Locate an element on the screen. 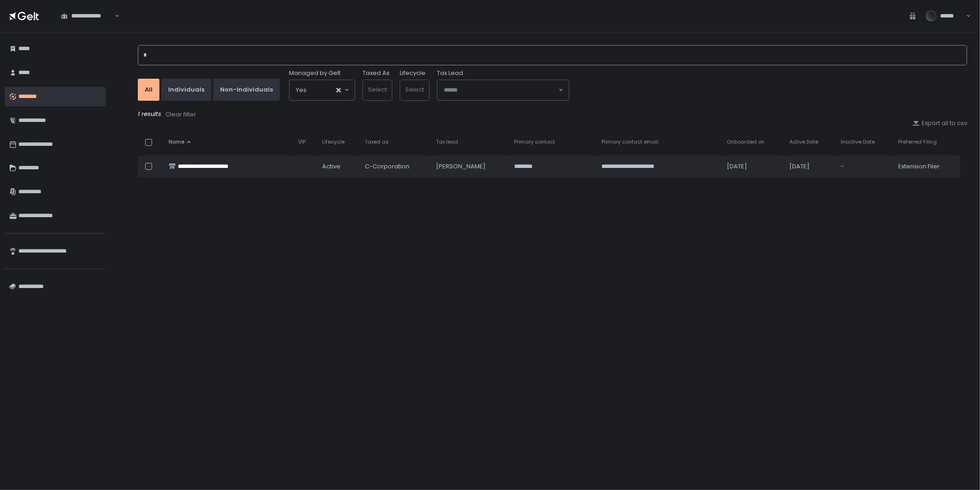  span: Lifecycle is located at coordinates (333, 141).